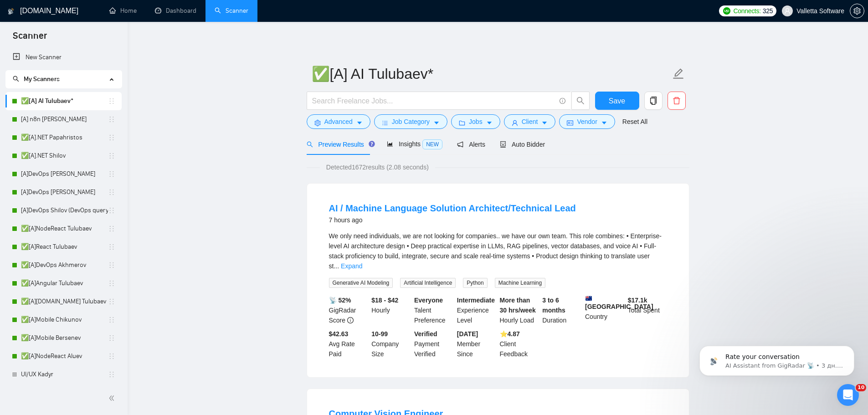 Image resolution: width=868 pixels, height=415 pixels. Describe the element at coordinates (426, 334) in the screenshot. I see `b: Verified` at that location.